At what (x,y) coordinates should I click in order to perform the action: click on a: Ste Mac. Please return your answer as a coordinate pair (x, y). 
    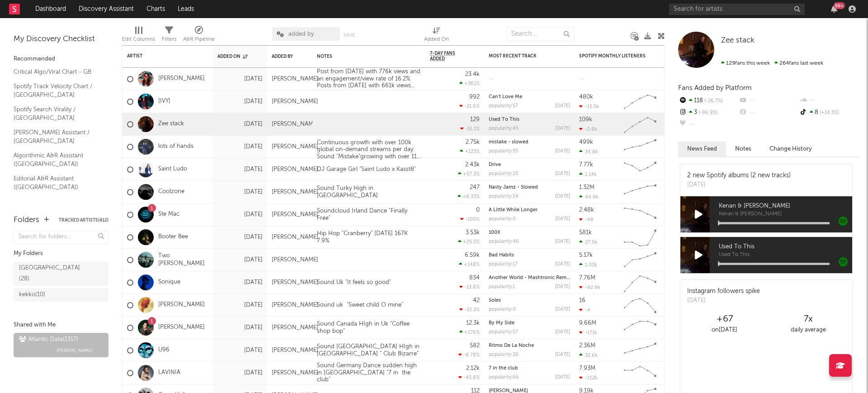
    Looking at the image, I should click on (168, 215).